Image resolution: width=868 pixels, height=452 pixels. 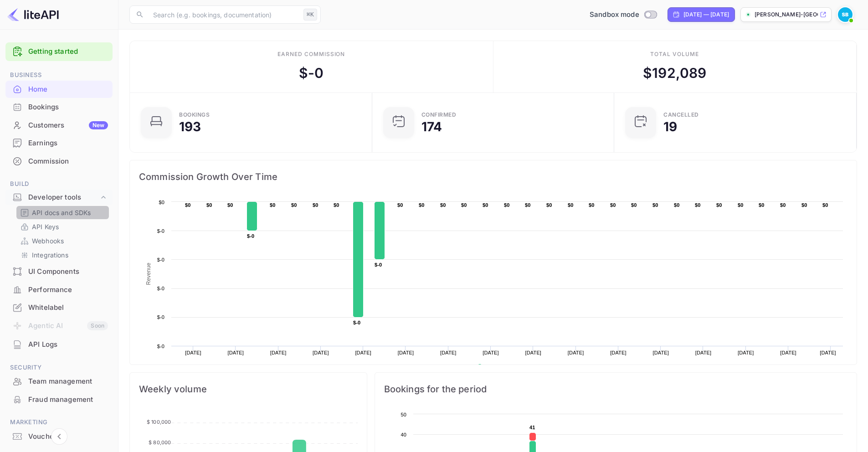 What do you see at coordinates (59, 89) in the screenshot?
I see `div: Home` at bounding box center [59, 89].